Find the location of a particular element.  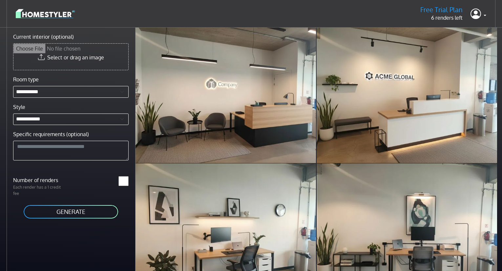

label: Room type is located at coordinates (26, 79).